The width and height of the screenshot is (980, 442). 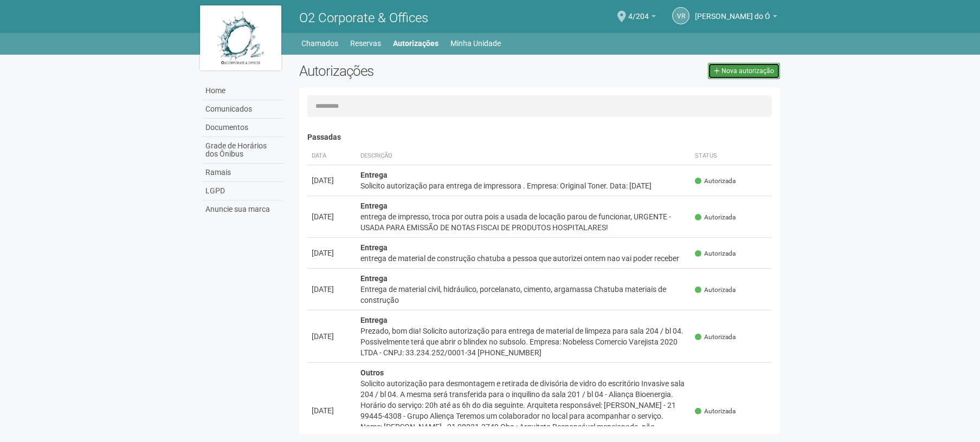 I want to click on a: Autorizações, so click(x=415, y=44).